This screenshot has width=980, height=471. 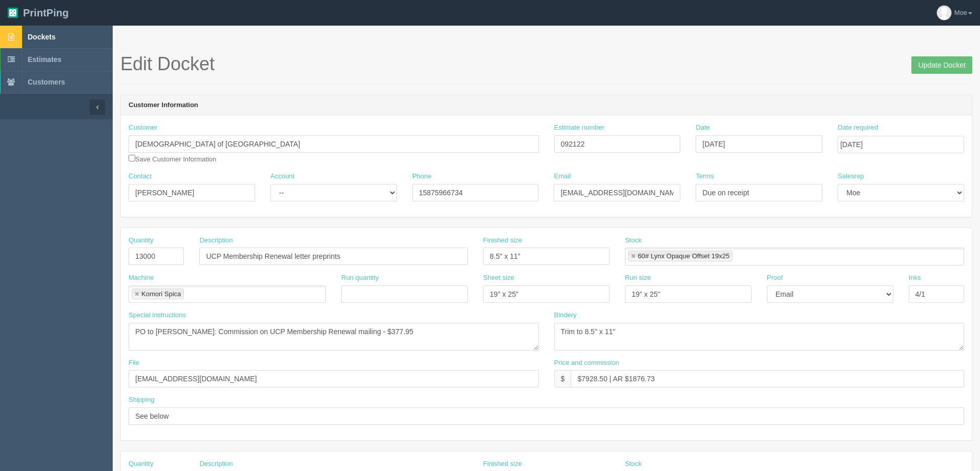 I want to click on img: avatar_default-7531ab5dedf162e01f1e0bb0964e6a185e93c5c22dfe317fb01d7f8cd2b1632c.jpg, so click(x=944, y=13).